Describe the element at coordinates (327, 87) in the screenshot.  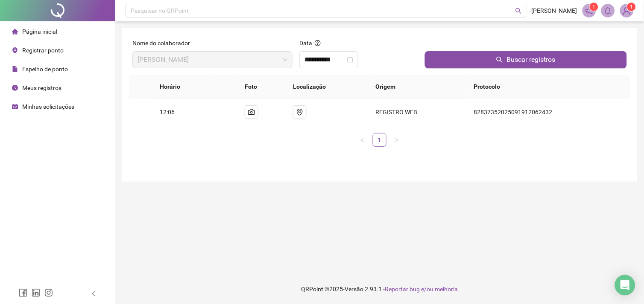
I see `th: Localização` at that location.